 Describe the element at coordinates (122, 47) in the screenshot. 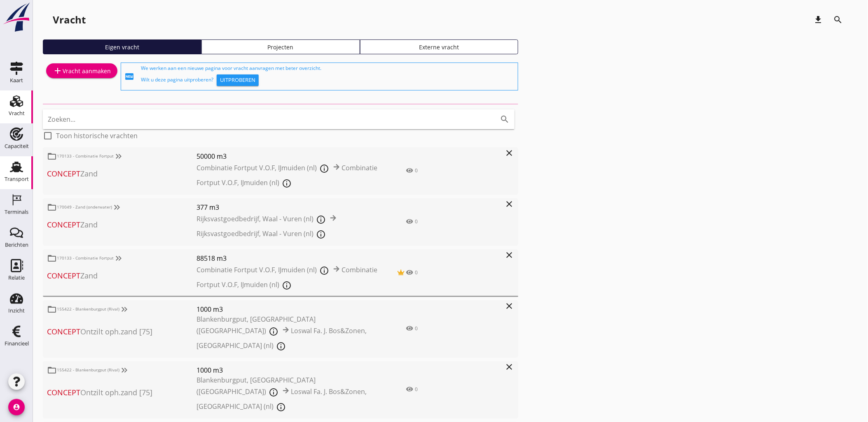

I see `a: Eigen vracht` at that location.